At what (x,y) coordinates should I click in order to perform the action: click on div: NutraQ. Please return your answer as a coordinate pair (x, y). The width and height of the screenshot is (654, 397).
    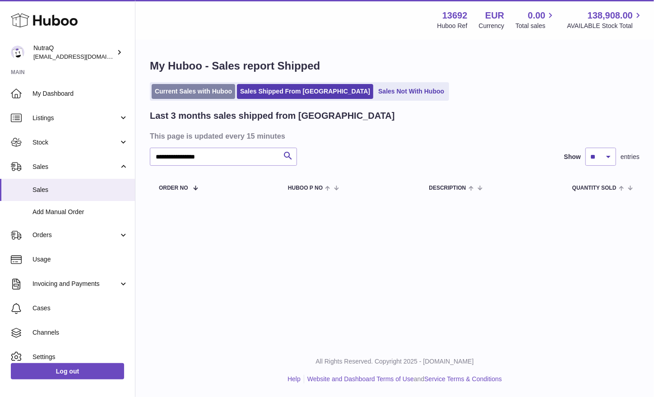
    Looking at the image, I should click on (74, 52).